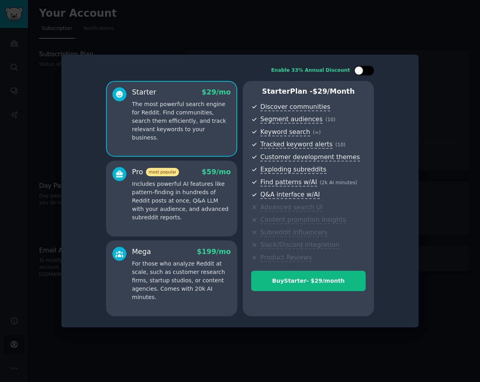  Describe the element at coordinates (181, 121) in the screenshot. I see `p: The most powerful search engine for Reddit. Find communities, search them efficiently, and track ...` at that location.